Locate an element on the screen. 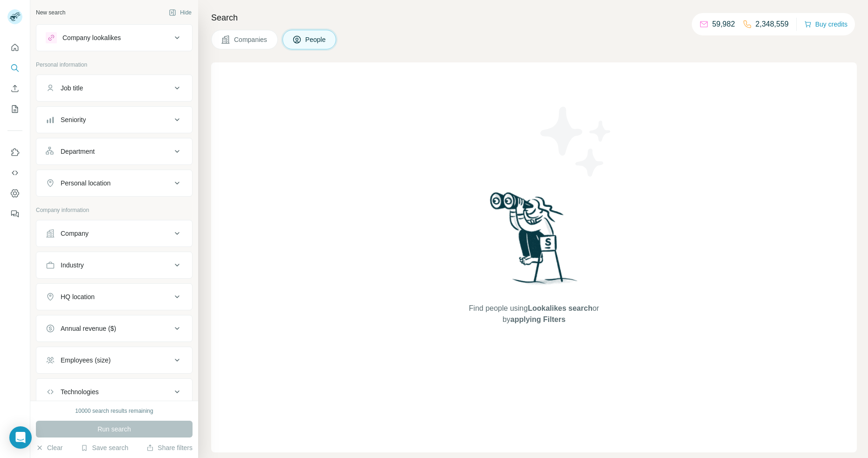 This screenshot has width=868, height=458. span: Lookalikes search is located at coordinates (560, 308).